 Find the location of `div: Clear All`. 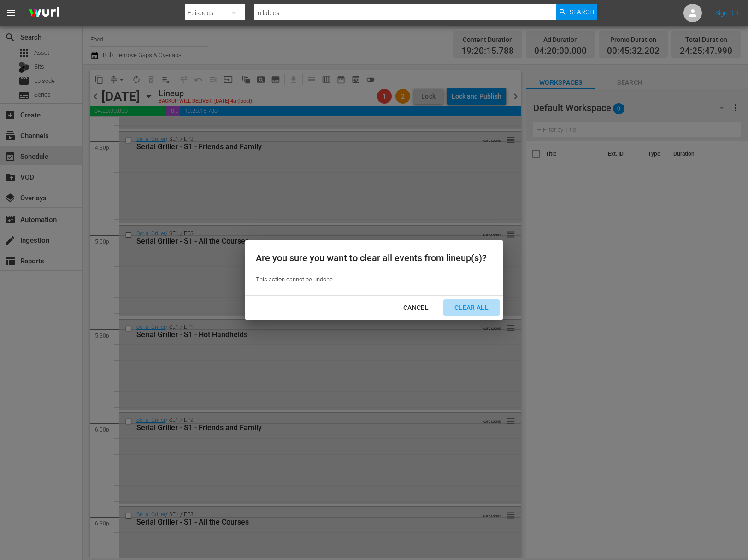

div: Clear All is located at coordinates (471, 308).